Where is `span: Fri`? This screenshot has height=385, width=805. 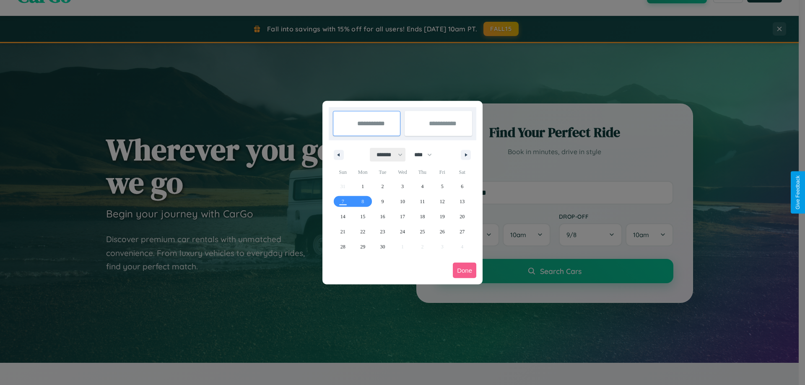
span: Fri is located at coordinates (442, 172).